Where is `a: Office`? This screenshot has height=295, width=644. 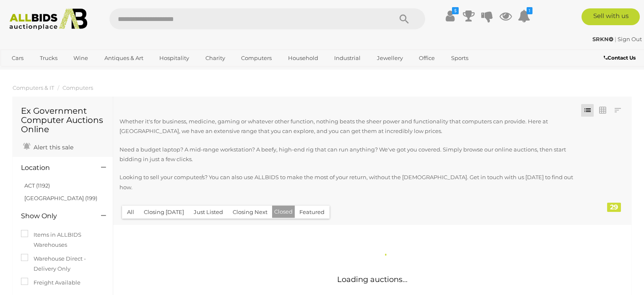
a: Office is located at coordinates (427, 58).